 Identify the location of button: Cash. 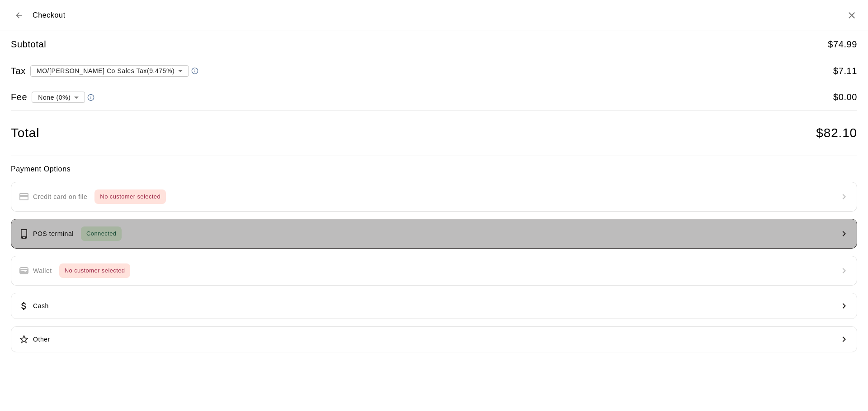
(434, 306).